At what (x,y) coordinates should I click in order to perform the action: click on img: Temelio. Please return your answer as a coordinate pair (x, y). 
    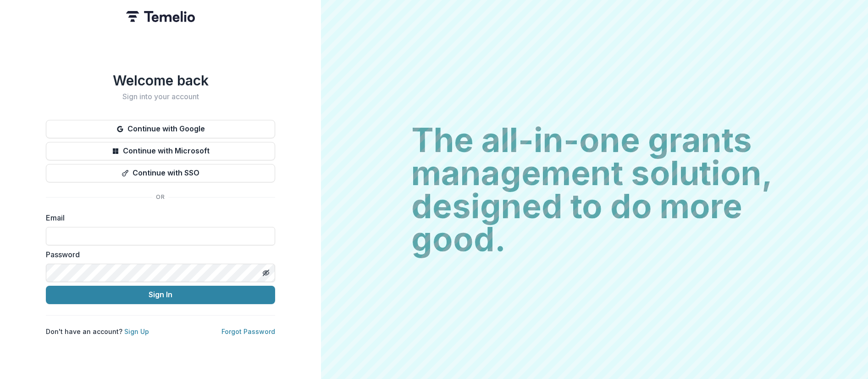
    Looking at the image, I should click on (161, 16).